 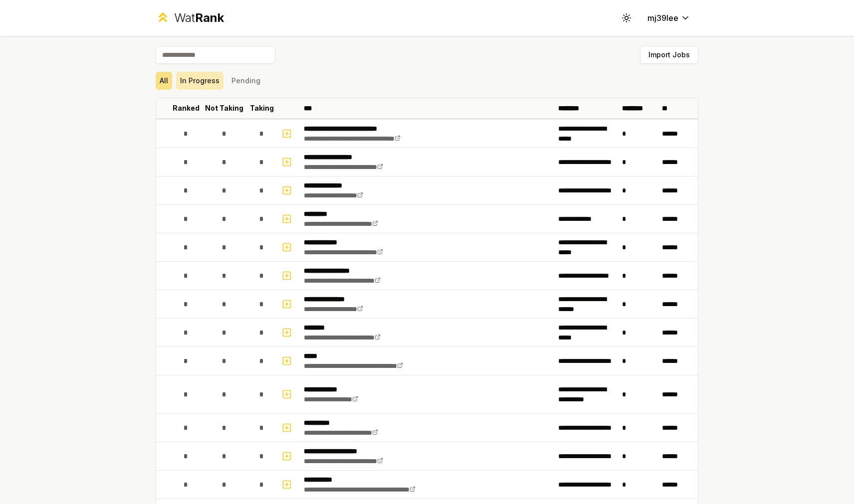 What do you see at coordinates (224, 108) in the screenshot?
I see `p: Not Taking` at bounding box center [224, 108].